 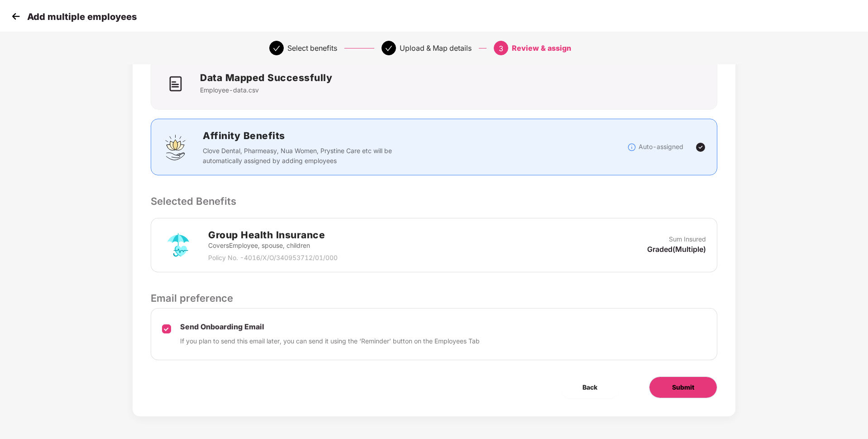 I want to click on p: Sum Insured, so click(x=688, y=239).